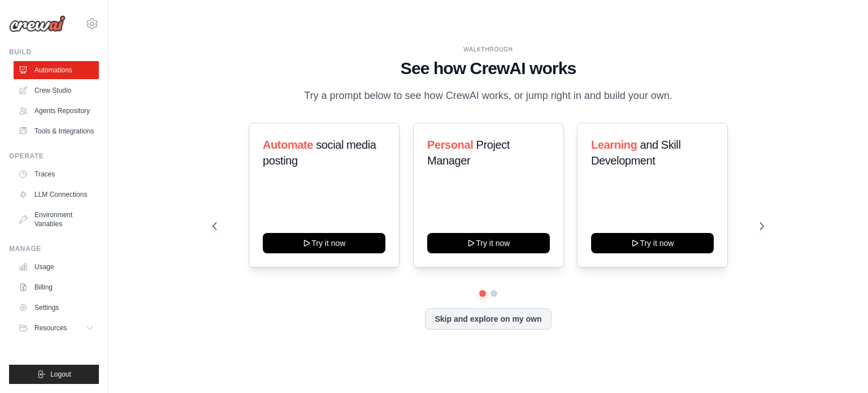  I want to click on div: Manage, so click(54, 249).